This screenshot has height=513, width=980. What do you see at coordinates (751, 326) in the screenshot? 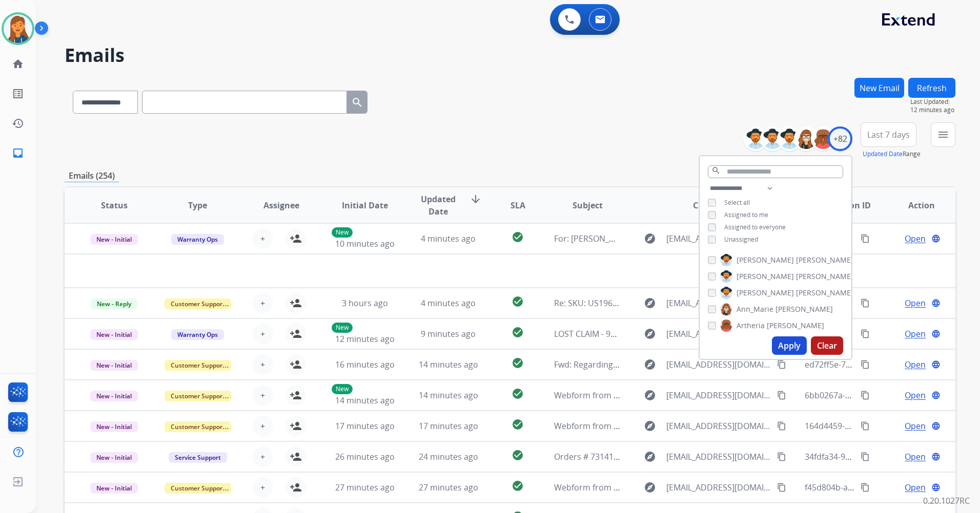
I see `span: Artheria` at bounding box center [751, 326].